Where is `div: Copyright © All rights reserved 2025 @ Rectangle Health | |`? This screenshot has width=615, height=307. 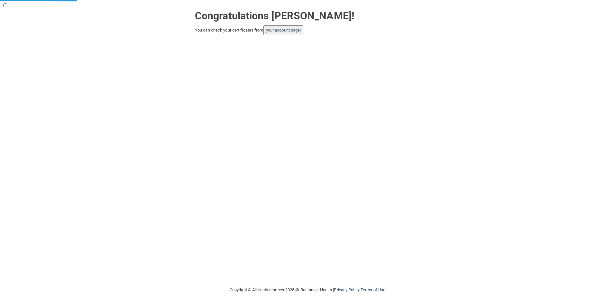
div: Copyright © All rights reserved 2025 @ Rectangle Health | | is located at coordinates (308, 290).